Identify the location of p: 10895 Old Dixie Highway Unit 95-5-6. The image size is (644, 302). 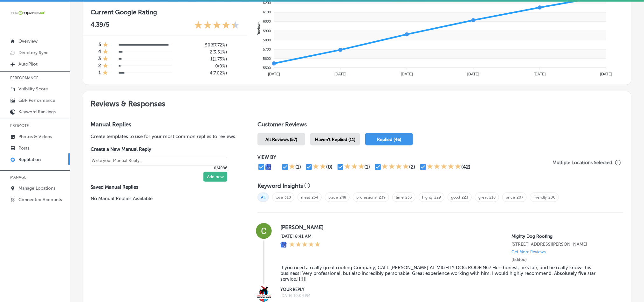
(562, 244).